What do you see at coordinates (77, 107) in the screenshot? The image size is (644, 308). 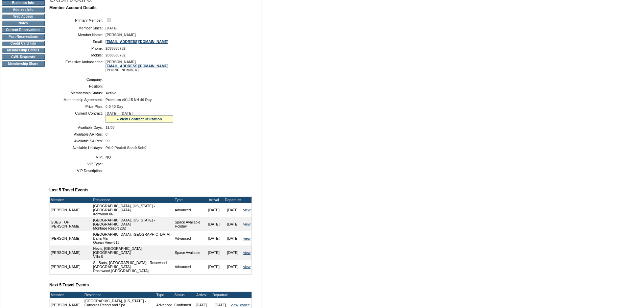 I see `td: Price Plan:` at bounding box center [77, 107].